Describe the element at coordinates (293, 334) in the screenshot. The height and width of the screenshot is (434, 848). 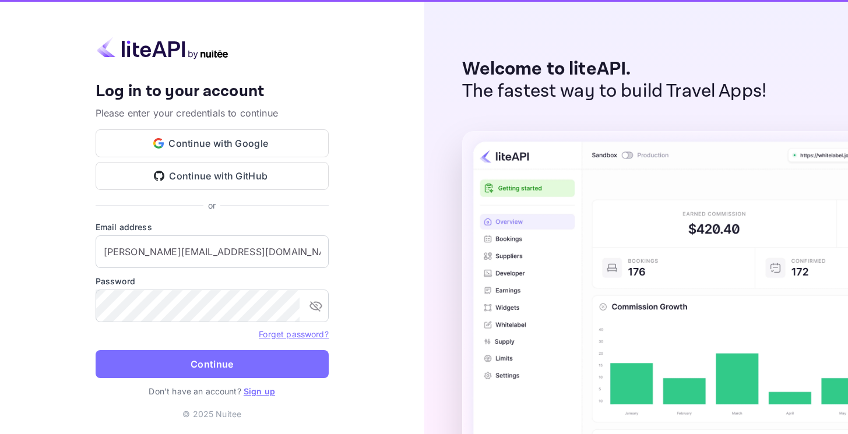
I see `a: Forget password?` at that location.